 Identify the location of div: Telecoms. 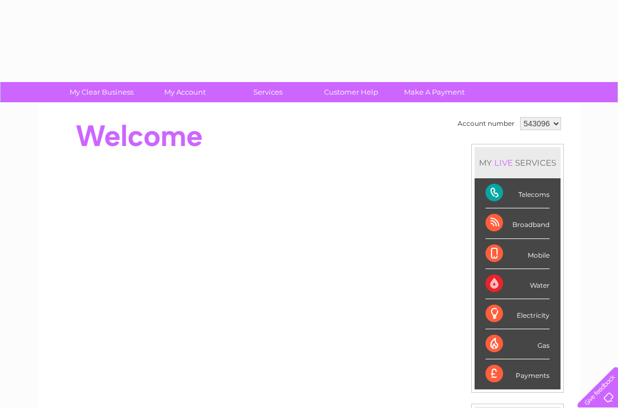
(517, 193).